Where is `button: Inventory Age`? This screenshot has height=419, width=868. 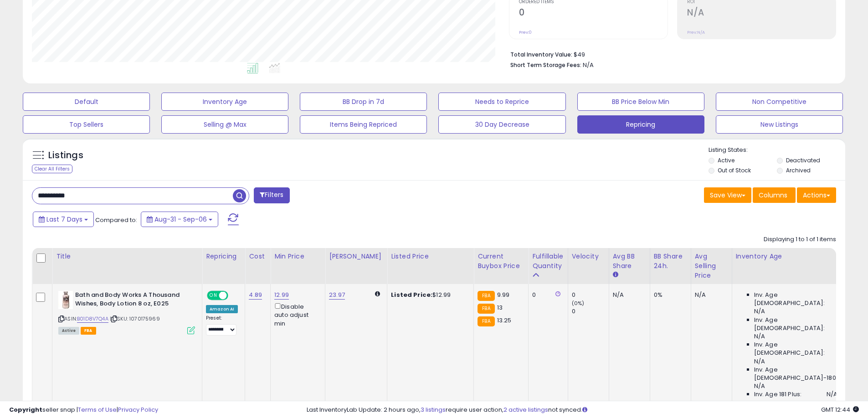 button: Inventory Age is located at coordinates (224, 102).